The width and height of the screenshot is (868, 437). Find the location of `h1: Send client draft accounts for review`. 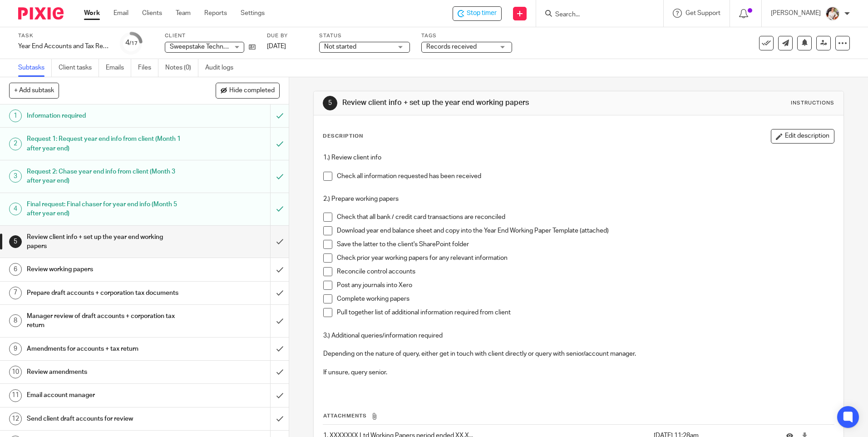

h1: Send client draft accounts for review is located at coordinates (105, 419).